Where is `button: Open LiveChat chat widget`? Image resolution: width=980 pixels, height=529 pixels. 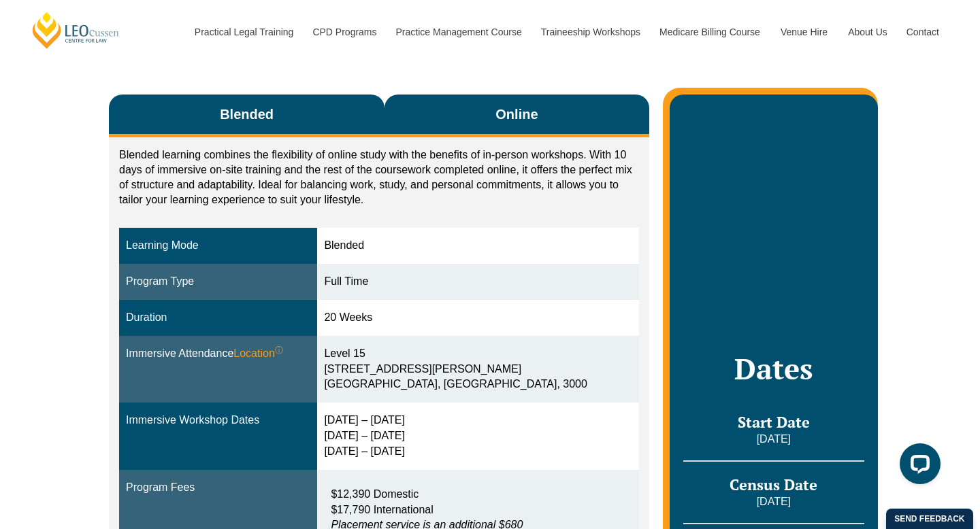 button: Open LiveChat chat widget is located at coordinates (32, 25).